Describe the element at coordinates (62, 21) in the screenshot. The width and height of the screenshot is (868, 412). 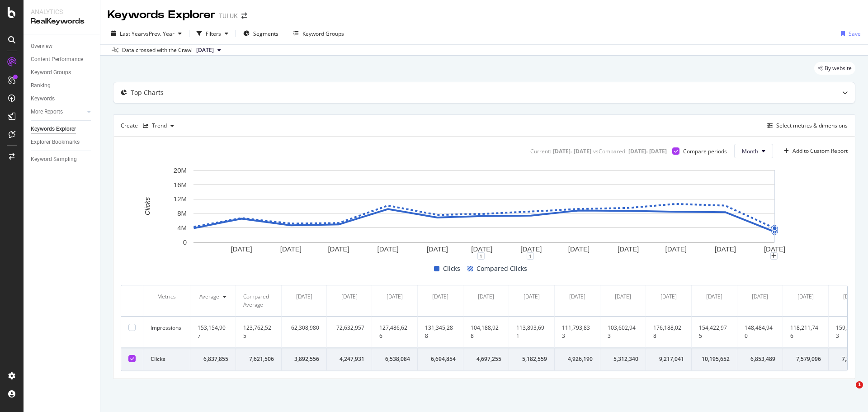
I see `div: RealKeywords` at that location.